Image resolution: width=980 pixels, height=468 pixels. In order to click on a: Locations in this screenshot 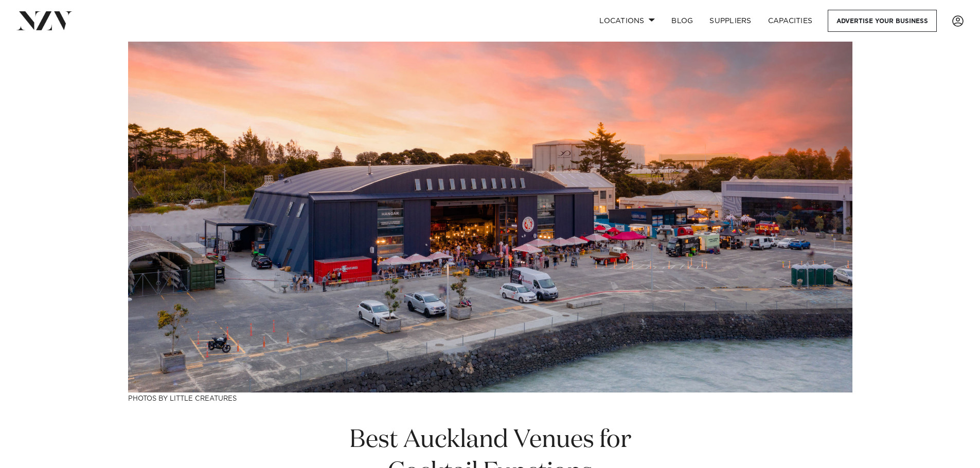, I will do `click(627, 20)`.